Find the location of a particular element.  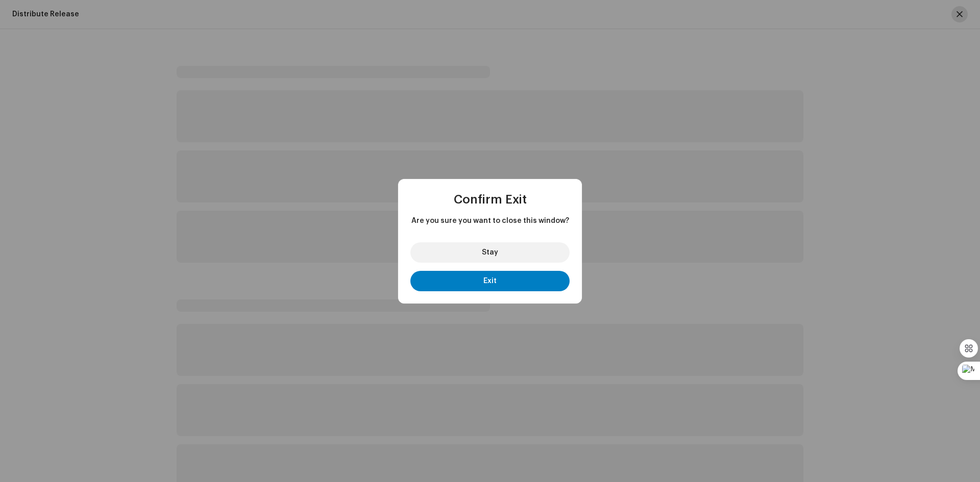

span: Stay is located at coordinates (490, 253).